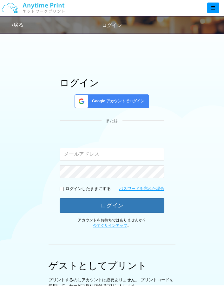 Image resolution: width=224 pixels, height=286 pixels. Describe the element at coordinates (117, 101) in the screenshot. I see `span: Google アカウントでログイン` at that location.